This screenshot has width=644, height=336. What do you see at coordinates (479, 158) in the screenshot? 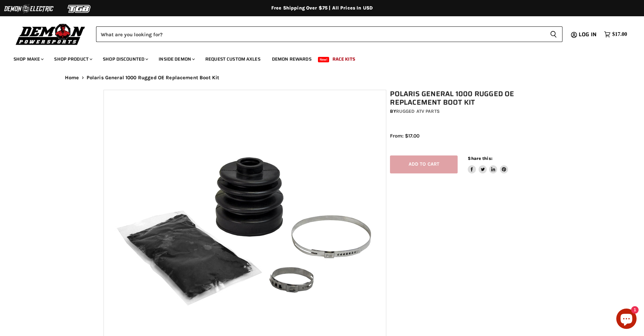
I see `span: Share this:` at bounding box center [479, 158].